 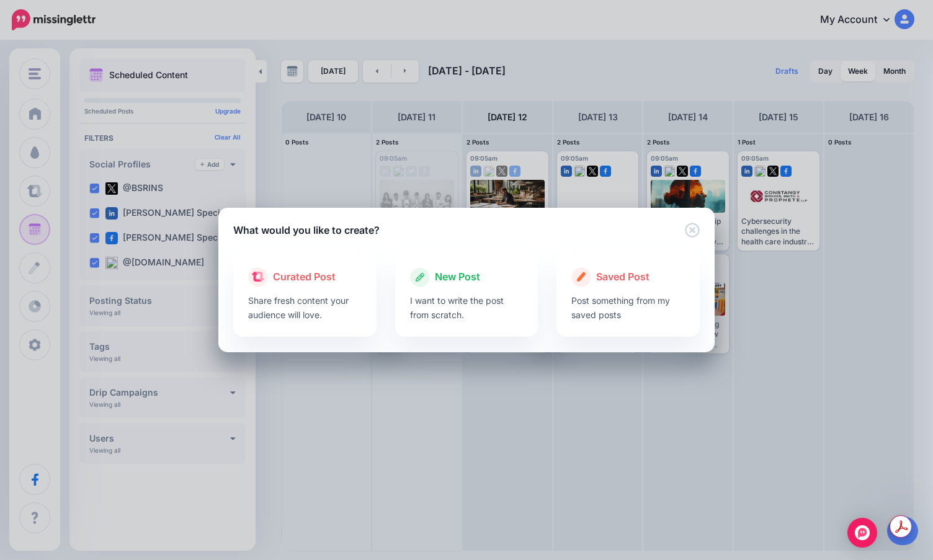 I want to click on div: Open Intercom Messenger, so click(x=862, y=533).